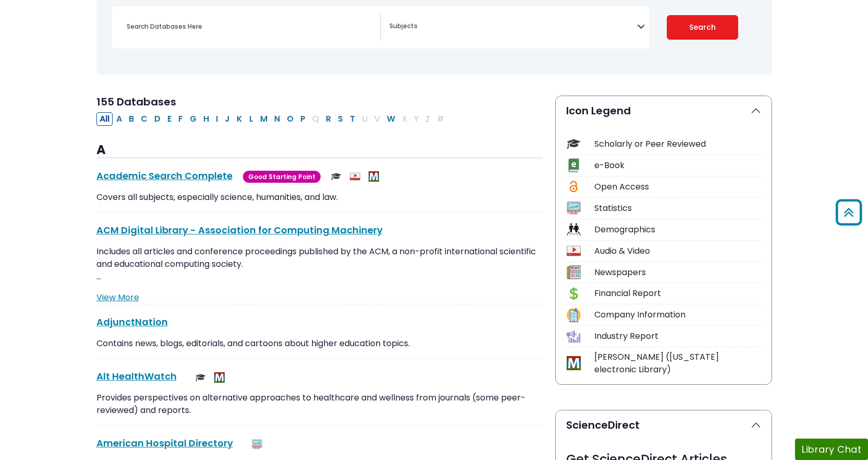  Describe the element at coordinates (831, 448) in the screenshot. I see `button: Library Chat` at that location.